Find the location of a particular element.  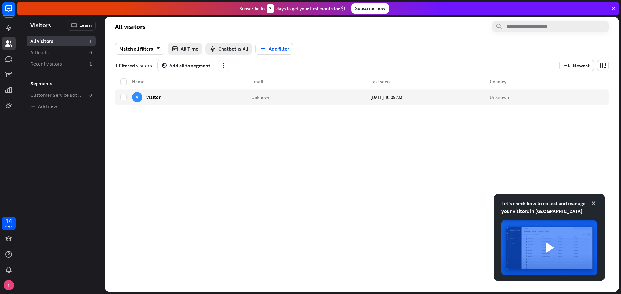

div: Subscribe now is located at coordinates (370, 8).